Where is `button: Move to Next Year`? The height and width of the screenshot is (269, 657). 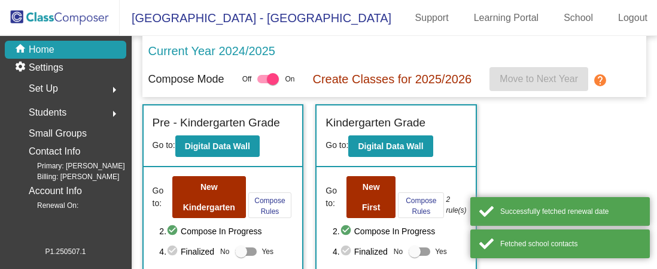 button: Move to Next Year is located at coordinates (538, 79).